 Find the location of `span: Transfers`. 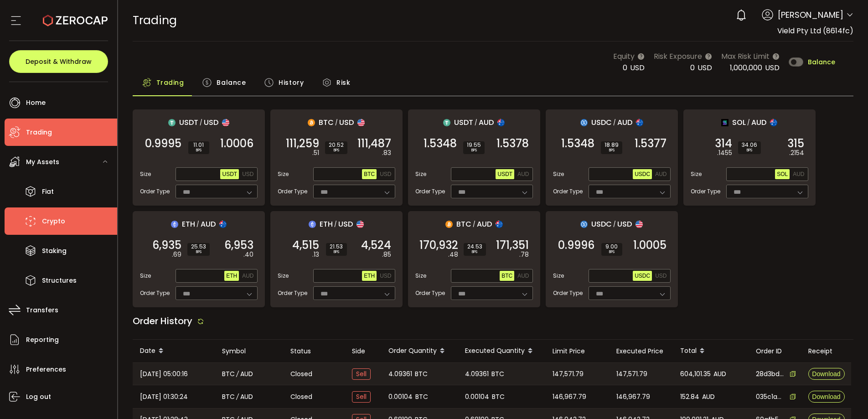

span: Transfers is located at coordinates (42, 310).